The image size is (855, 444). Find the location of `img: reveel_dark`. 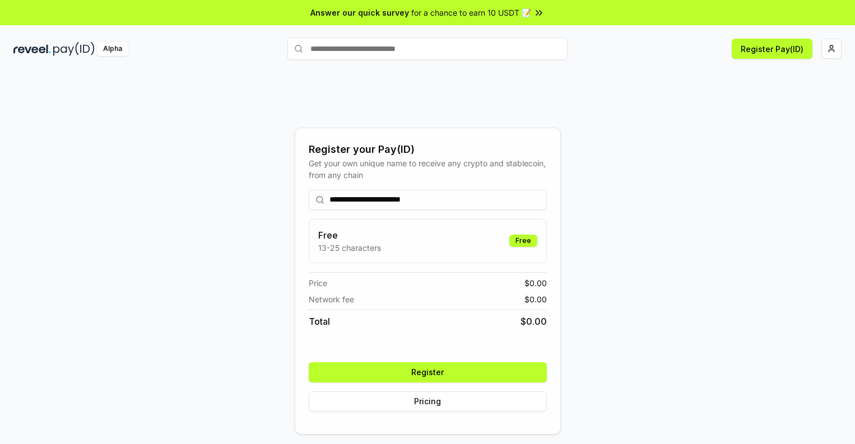

img: reveel_dark is located at coordinates (32, 49).